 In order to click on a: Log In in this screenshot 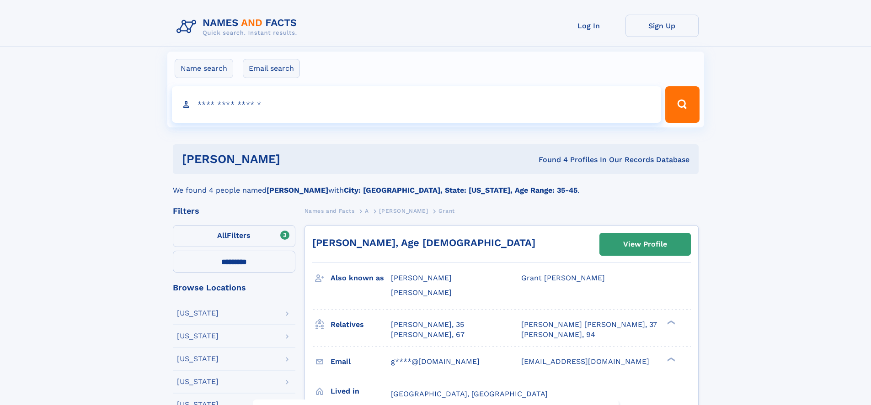, I will do `click(589, 26)`.